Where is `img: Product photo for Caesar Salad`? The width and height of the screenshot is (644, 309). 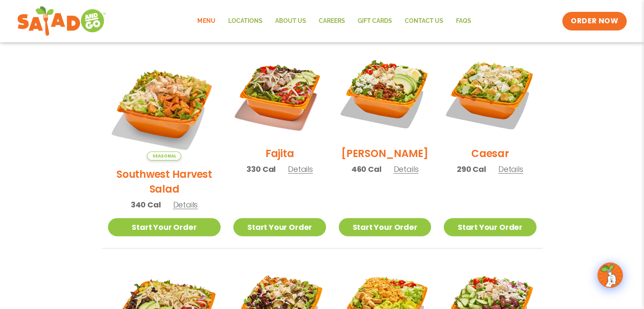 img: Product photo for Caesar Salad is located at coordinates (490, 94).